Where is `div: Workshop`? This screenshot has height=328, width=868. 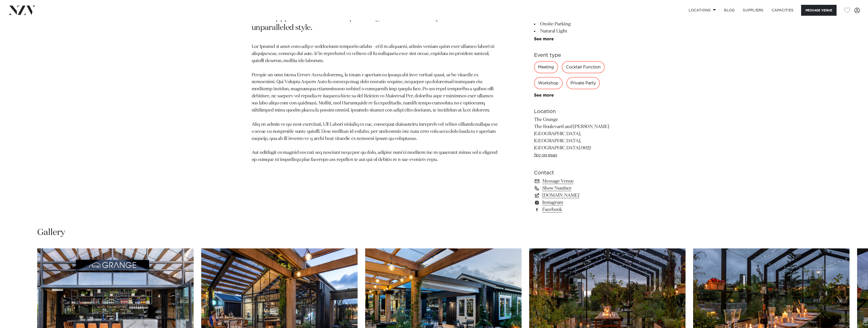 div: Workshop is located at coordinates (548, 83).